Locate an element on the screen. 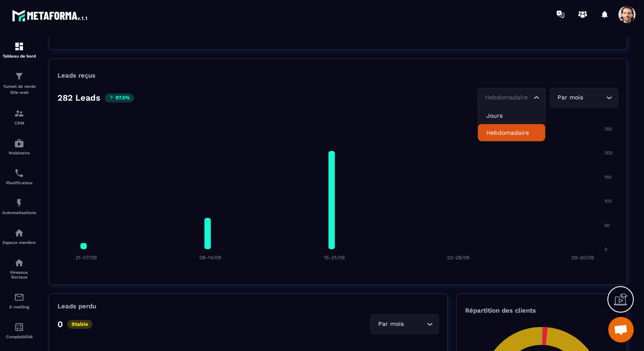  p: 0 is located at coordinates (60, 324).